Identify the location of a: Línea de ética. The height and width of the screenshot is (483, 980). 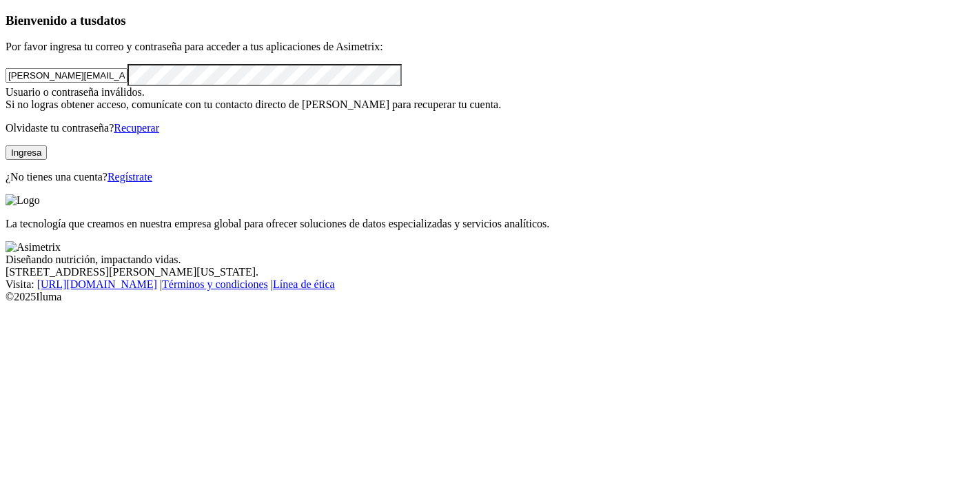
(304, 284).